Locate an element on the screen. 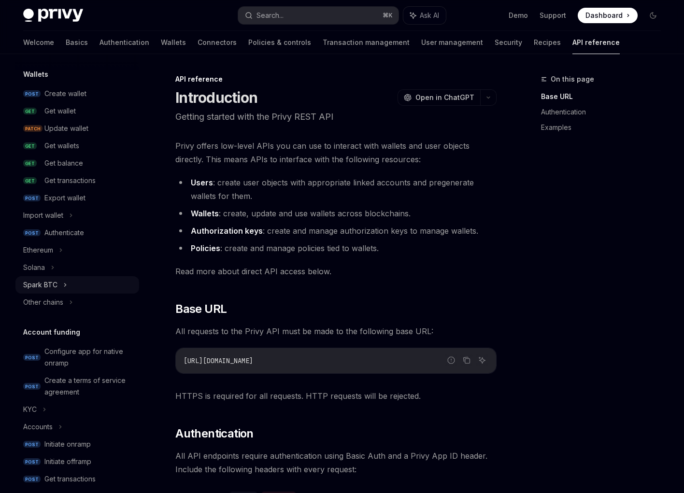  a: Recipes is located at coordinates (547, 43).